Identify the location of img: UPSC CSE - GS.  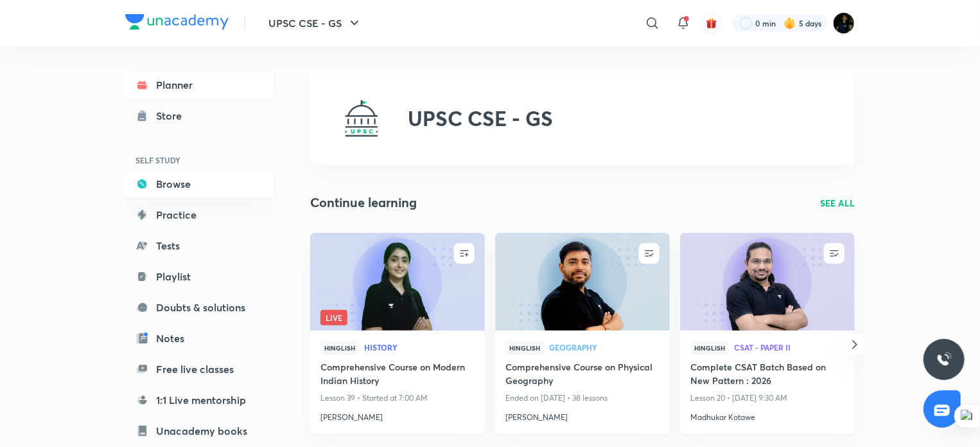
(362, 119).